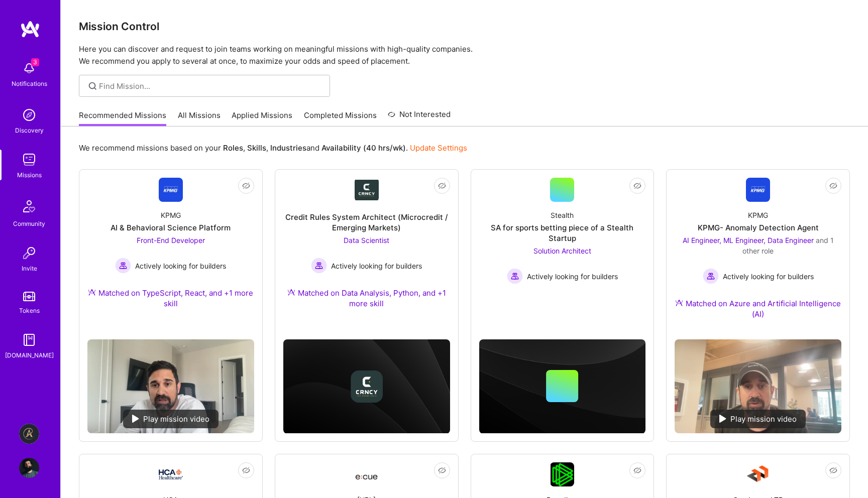 Image resolution: width=868 pixels, height=498 pixels. Describe the element at coordinates (758, 254) in the screenshot. I see `a: Company LogoKPMGKPMG- Anomaly Detection AgentAI Engineer, ML Engineer, Data Engineer and 1 other ...` at that location.